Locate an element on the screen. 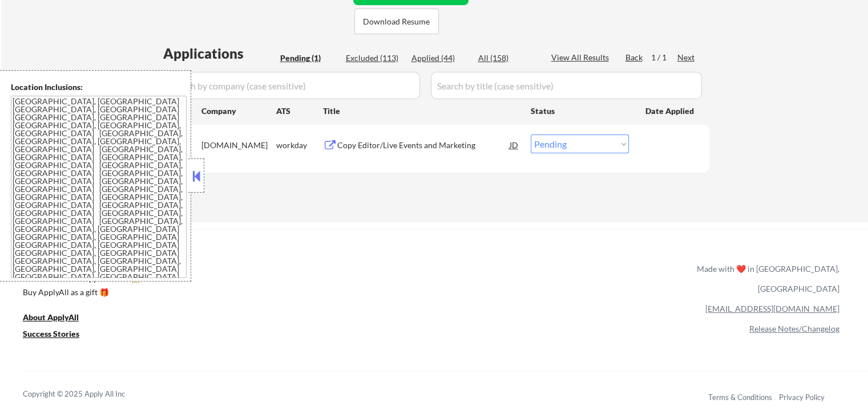 The height and width of the screenshot is (416, 868). div: Next is located at coordinates (687, 57).